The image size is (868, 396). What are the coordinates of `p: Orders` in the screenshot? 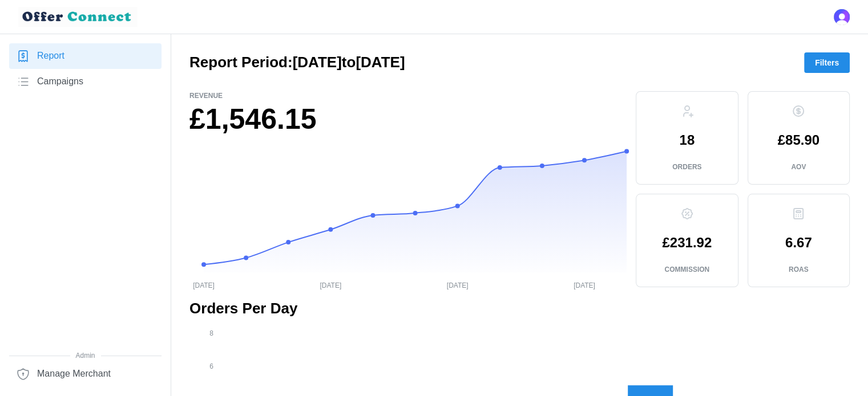 It's located at (686, 167).